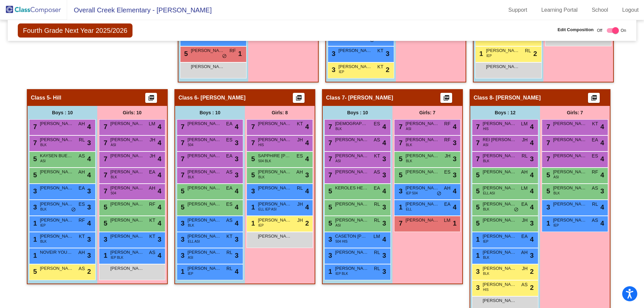 Image resolution: width=644 pixels, height=308 pixels. What do you see at coordinates (357, 112) in the screenshot?
I see `div: Boys : 10` at bounding box center [357, 112].